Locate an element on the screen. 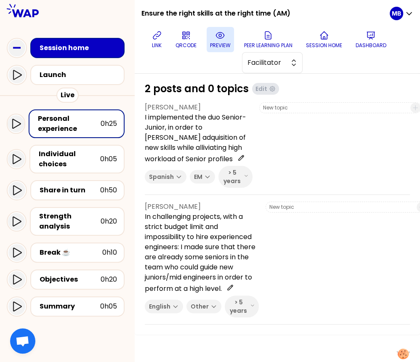  button: Dashboard is located at coordinates (371, 40).